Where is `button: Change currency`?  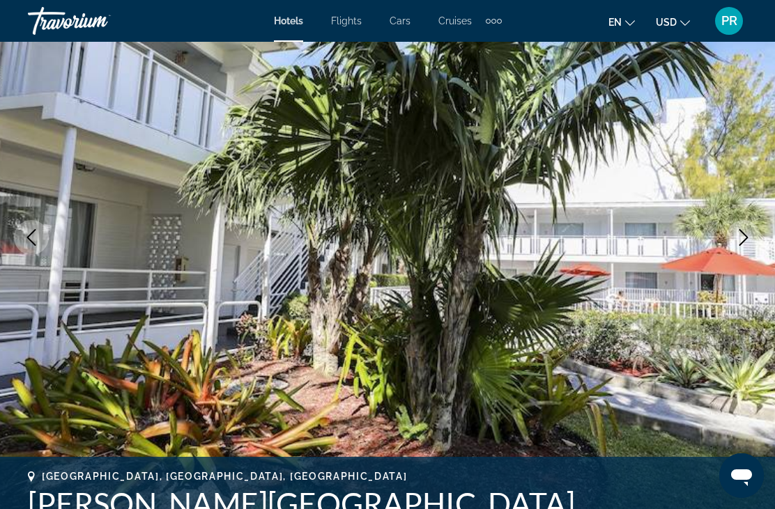
button: Change currency is located at coordinates (673, 22).